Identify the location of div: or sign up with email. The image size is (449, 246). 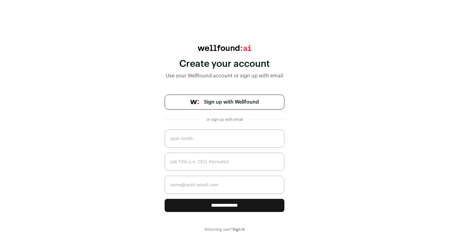
(224, 119).